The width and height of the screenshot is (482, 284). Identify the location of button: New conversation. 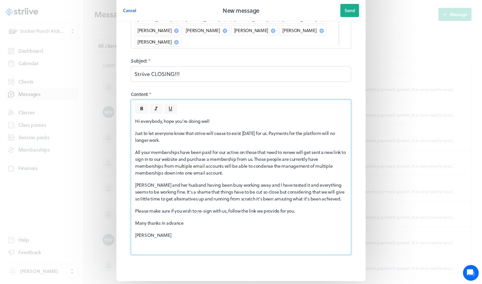
(66, 83).